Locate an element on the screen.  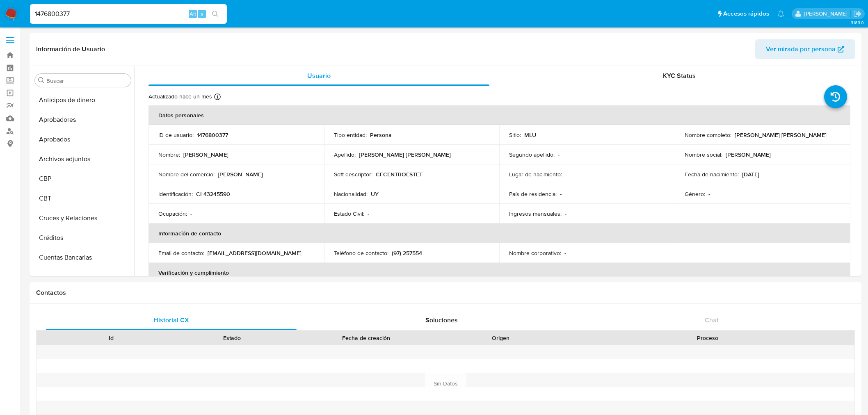
p: Nacionalidad : is located at coordinates (350, 194).